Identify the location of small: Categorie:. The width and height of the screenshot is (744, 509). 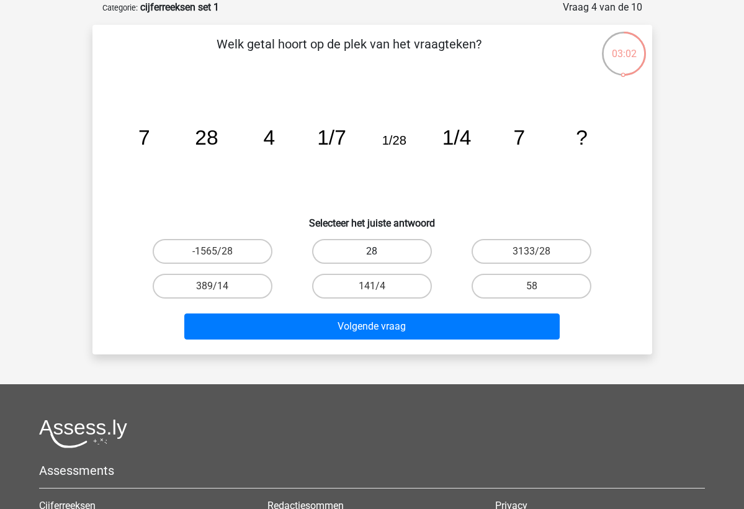
(120, 7).